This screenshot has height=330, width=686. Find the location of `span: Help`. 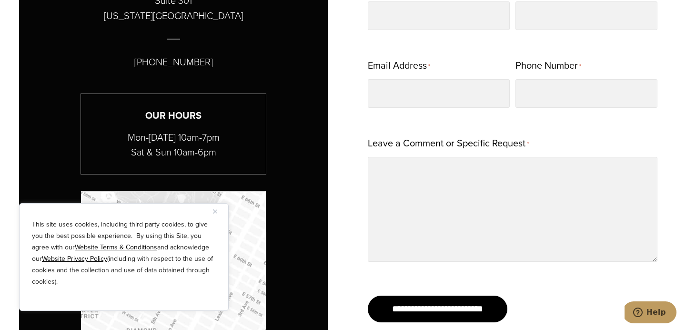

span: Help is located at coordinates (31, 11).